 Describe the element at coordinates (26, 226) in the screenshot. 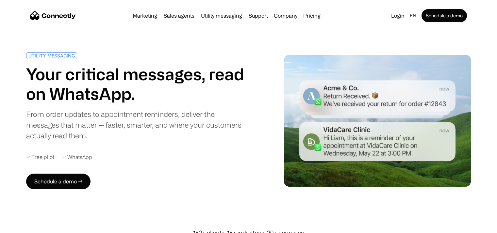

I see `ul: Language list` at that location.